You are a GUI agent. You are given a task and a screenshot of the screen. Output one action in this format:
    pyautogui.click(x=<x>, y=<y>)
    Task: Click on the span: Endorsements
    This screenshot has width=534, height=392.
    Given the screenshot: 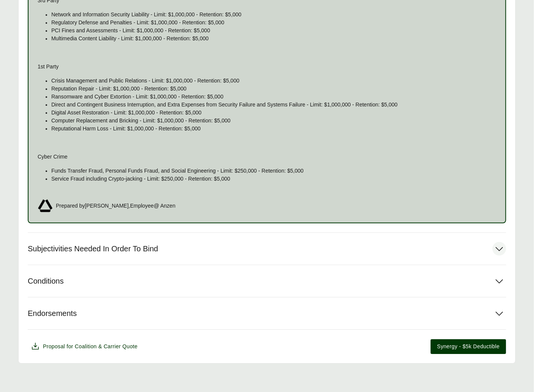 What is the action you would take?
    pyautogui.click(x=52, y=314)
    